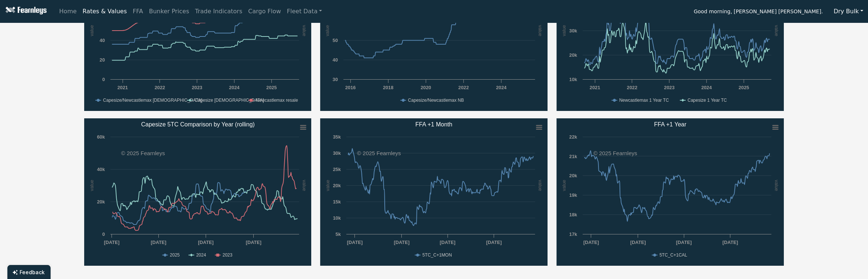 The image size is (868, 279). What do you see at coordinates (350, 88) in the screenshot?
I see `text: 2016` at bounding box center [350, 88].